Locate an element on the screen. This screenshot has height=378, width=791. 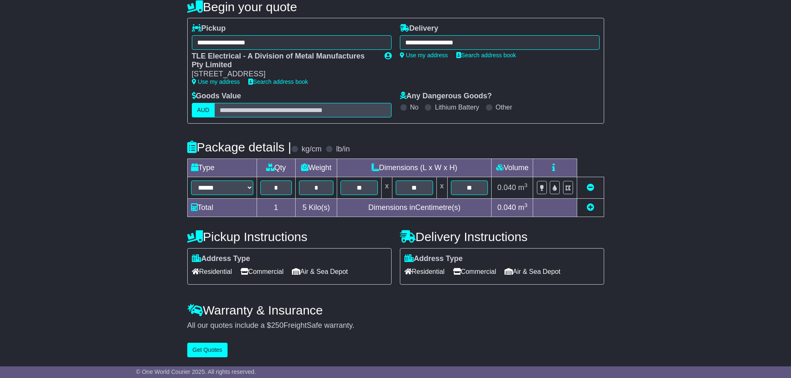
a: Add new item is located at coordinates (590, 207).